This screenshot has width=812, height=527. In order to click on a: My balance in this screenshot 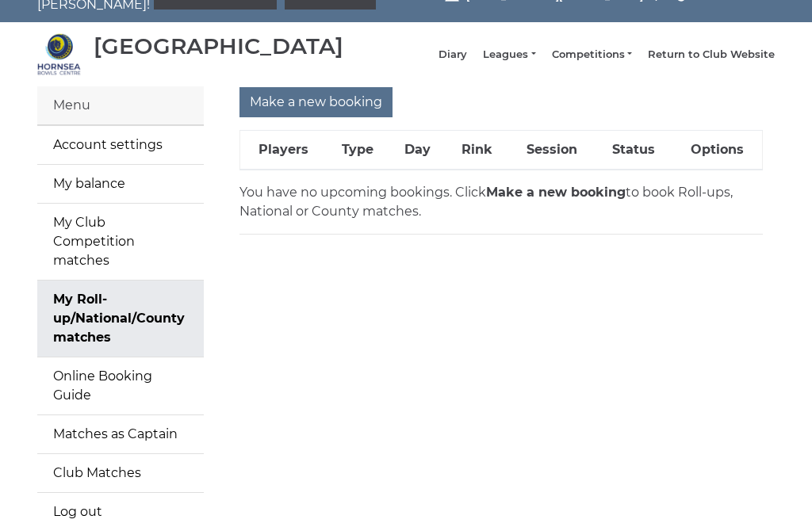, I will do `click(120, 184)`.